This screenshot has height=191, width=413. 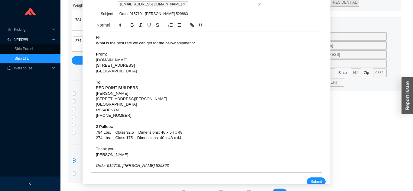 I want to click on button: Add Pallet, so click(x=163, y=60).